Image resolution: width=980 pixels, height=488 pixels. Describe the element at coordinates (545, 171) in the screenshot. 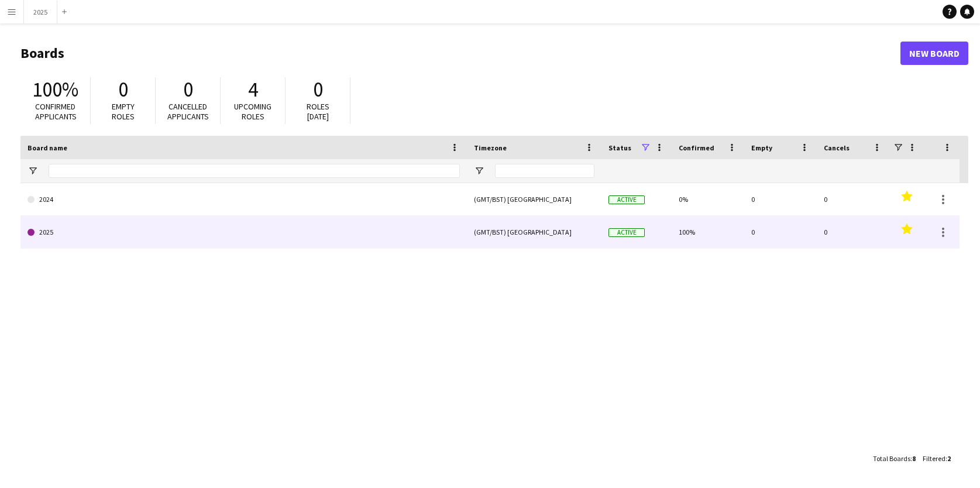

I see `input: Timezone Filter Input` at that location.